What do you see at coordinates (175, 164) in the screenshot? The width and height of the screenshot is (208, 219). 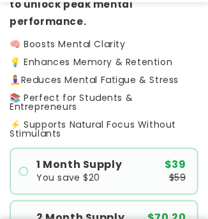 I see `span: $39` at bounding box center [175, 164].